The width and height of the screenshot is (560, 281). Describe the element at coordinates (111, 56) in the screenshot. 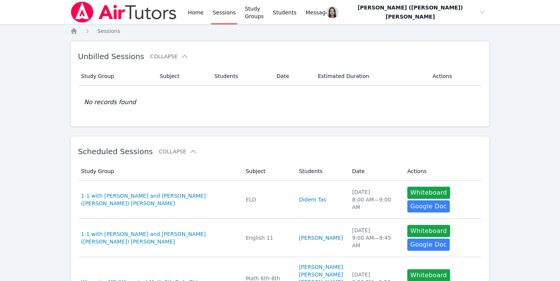

I see `span: Unbilled Sessions` at that location.